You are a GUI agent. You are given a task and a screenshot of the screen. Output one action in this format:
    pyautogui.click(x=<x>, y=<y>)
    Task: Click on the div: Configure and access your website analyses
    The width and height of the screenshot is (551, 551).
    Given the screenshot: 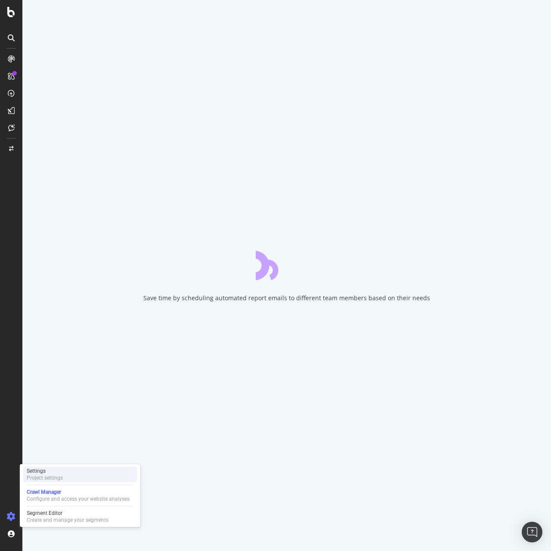 What is the action you would take?
    pyautogui.click(x=78, y=499)
    